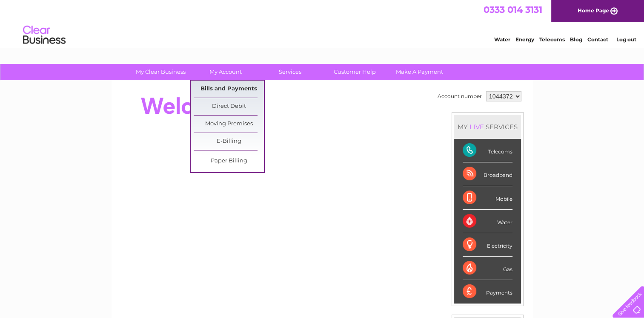 The height and width of the screenshot is (318, 644). What do you see at coordinates (354, 71) in the screenshot?
I see `a: Customer Help` at bounding box center [354, 71].